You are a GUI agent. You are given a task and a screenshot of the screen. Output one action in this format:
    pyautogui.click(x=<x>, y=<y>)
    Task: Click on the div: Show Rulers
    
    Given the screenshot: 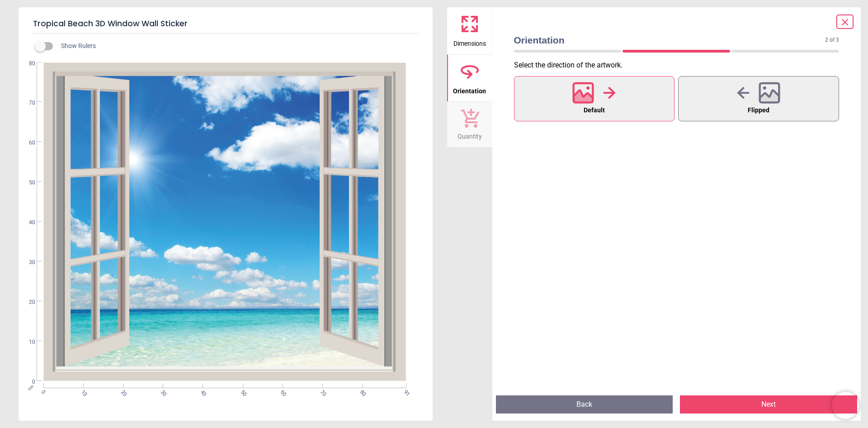 What is the action you would take?
    pyautogui.click(x=237, y=46)
    